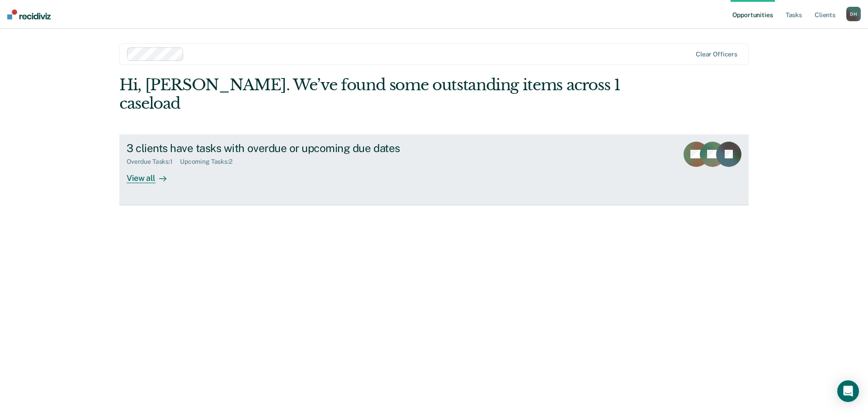 The width and height of the screenshot is (868, 411). What do you see at coordinates (853, 14) in the screenshot?
I see `button: DH` at bounding box center [853, 14].